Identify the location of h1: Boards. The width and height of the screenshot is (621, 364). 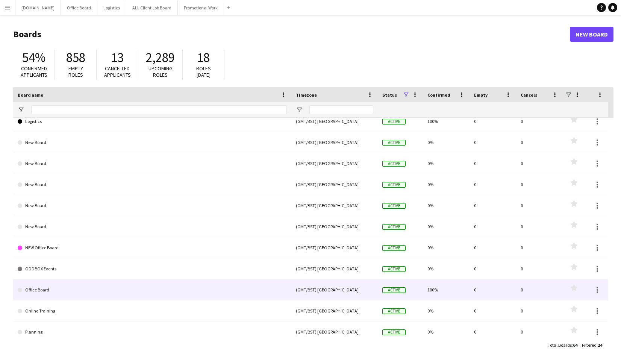
(292, 34).